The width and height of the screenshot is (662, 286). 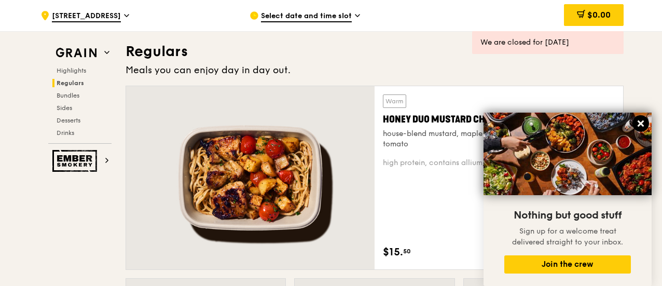 What do you see at coordinates (499, 119) in the screenshot?
I see `div: Honey Duo Mustard Chicken` at bounding box center [499, 119].